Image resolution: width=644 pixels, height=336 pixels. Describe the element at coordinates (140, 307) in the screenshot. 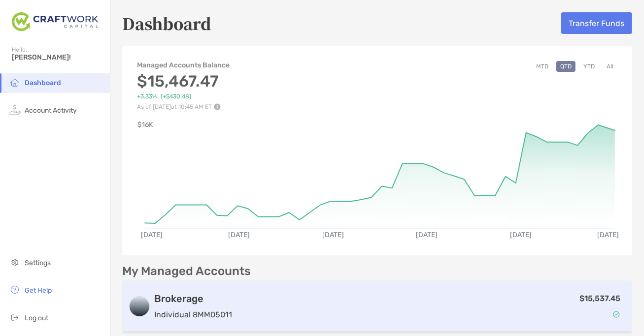

I see `img: logo account` at that location.